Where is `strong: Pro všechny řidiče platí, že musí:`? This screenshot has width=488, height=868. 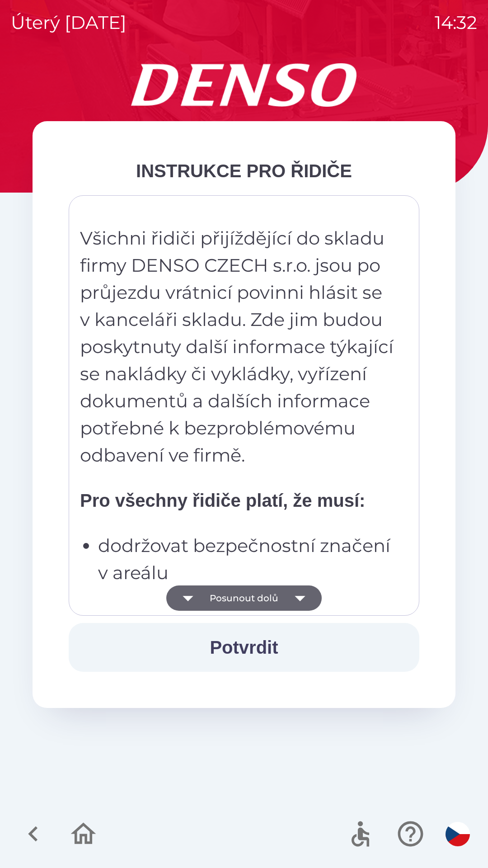
strong: Pro všechny řidiče platí, že musí: is located at coordinates (222, 500).